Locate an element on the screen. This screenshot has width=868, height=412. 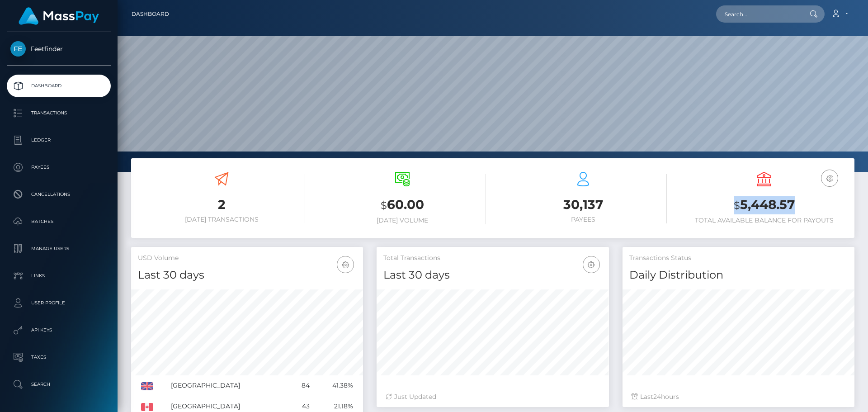
p: Batches is located at coordinates (59, 222).